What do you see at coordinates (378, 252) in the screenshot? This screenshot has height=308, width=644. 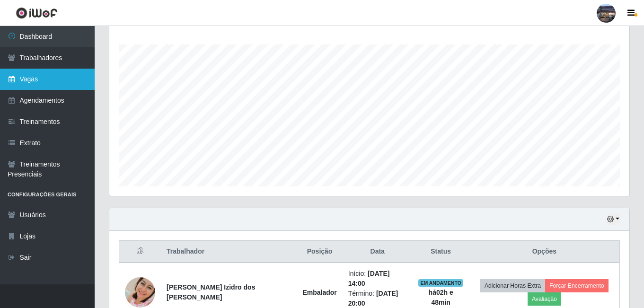 I see `th: Data` at bounding box center [378, 252].